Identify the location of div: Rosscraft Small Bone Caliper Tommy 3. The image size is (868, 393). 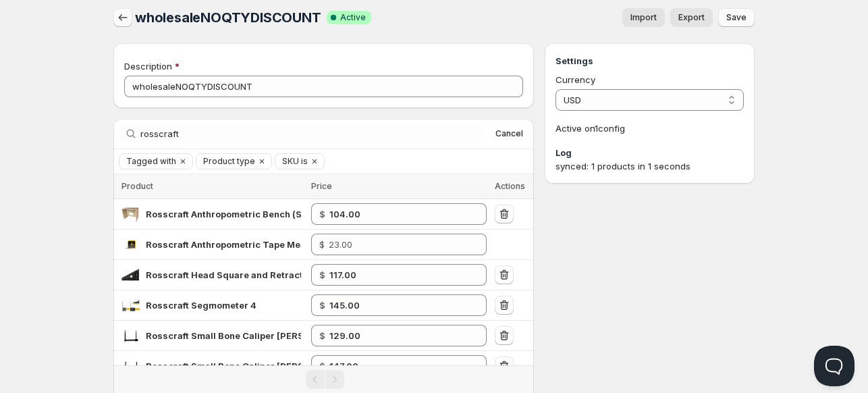
(224, 336).